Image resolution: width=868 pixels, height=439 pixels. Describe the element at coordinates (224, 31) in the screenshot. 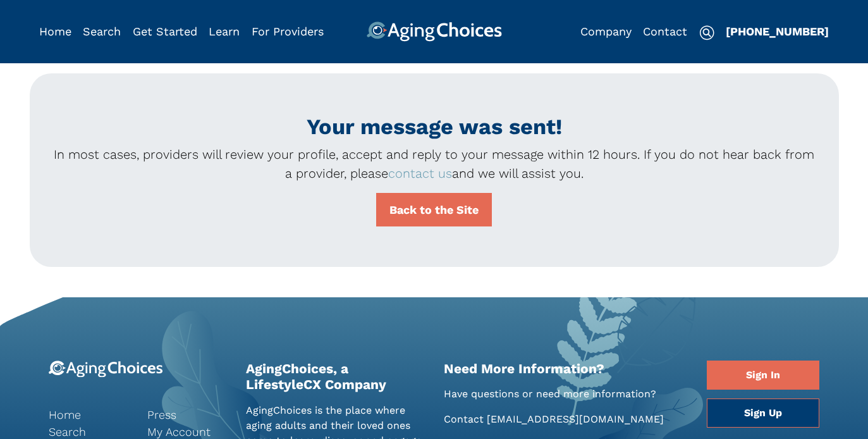

I see `a: Learn` at that location.